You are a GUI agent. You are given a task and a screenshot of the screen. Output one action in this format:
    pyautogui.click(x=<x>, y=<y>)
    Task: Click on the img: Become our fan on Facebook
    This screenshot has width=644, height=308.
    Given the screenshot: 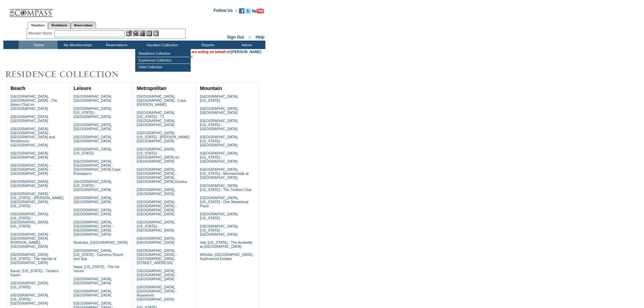 What is the action you would take?
    pyautogui.click(x=242, y=11)
    